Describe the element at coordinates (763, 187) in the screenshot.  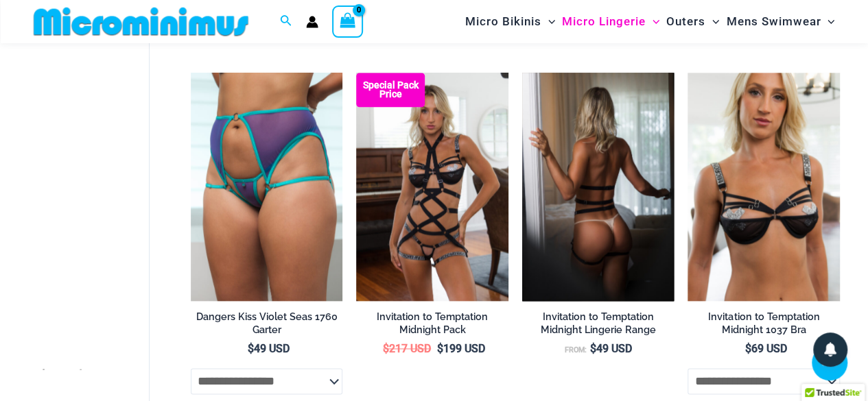
I see `a: Invitation to Temptation Midnight 1037 Bra 01Invitation to Temptation Midnight 1037 Bra 02Invitat...` at that location.